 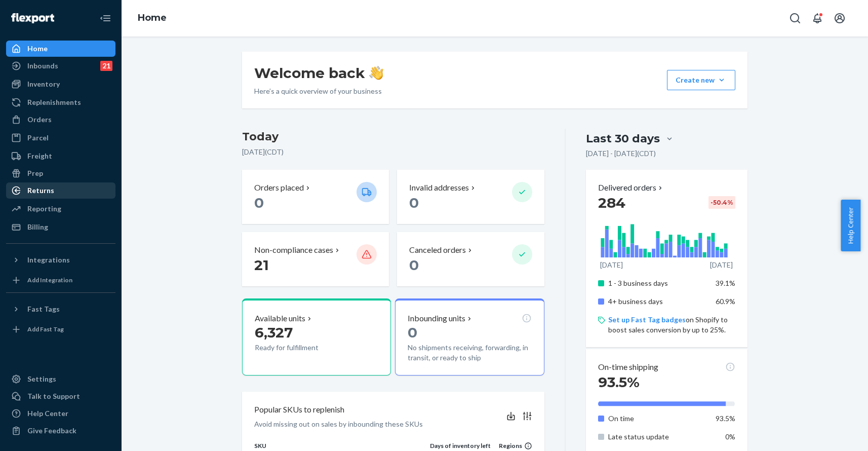 What do you see at coordinates (280, 318) in the screenshot?
I see `p: Available units` at bounding box center [280, 318].